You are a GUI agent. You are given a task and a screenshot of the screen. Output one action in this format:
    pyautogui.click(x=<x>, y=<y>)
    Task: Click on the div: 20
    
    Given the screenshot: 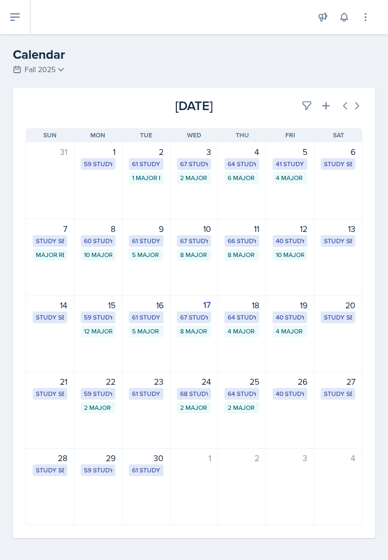 What is the action you would take?
    pyautogui.click(x=338, y=305)
    